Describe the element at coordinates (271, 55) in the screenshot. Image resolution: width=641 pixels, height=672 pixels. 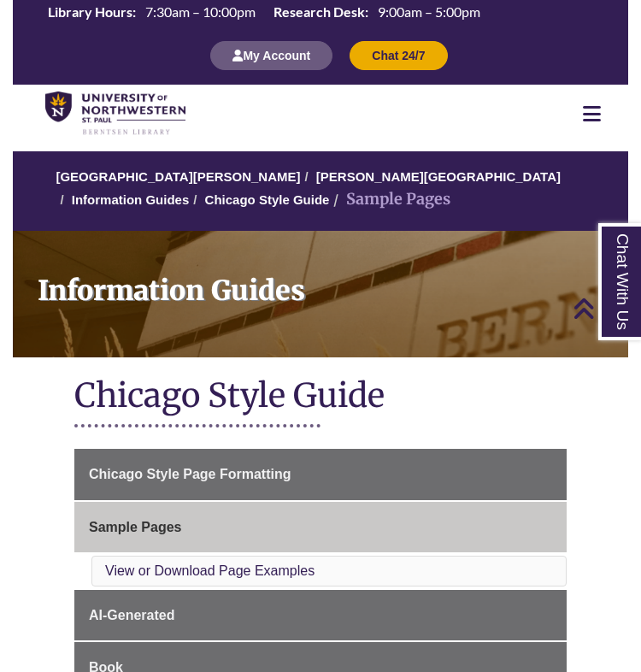
I see `button: My Account` at that location.